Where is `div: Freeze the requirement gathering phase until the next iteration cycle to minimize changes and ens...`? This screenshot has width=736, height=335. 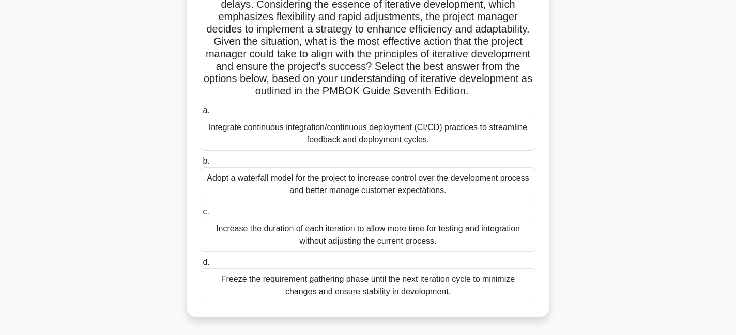
div: Freeze the requirement gathering phase until the next iteration cycle to minimize changes and ens... is located at coordinates (368, 286).